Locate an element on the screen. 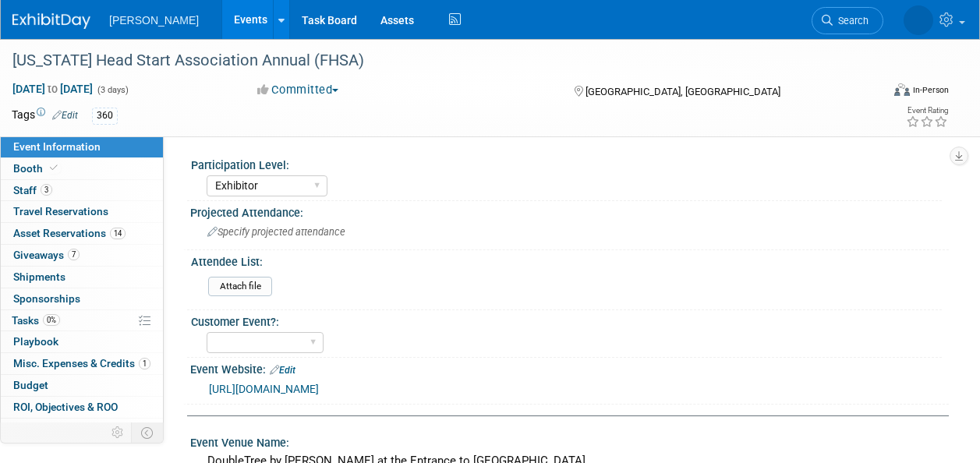 The width and height of the screenshot is (980, 463). div: Attendee List: is located at coordinates (566, 260).